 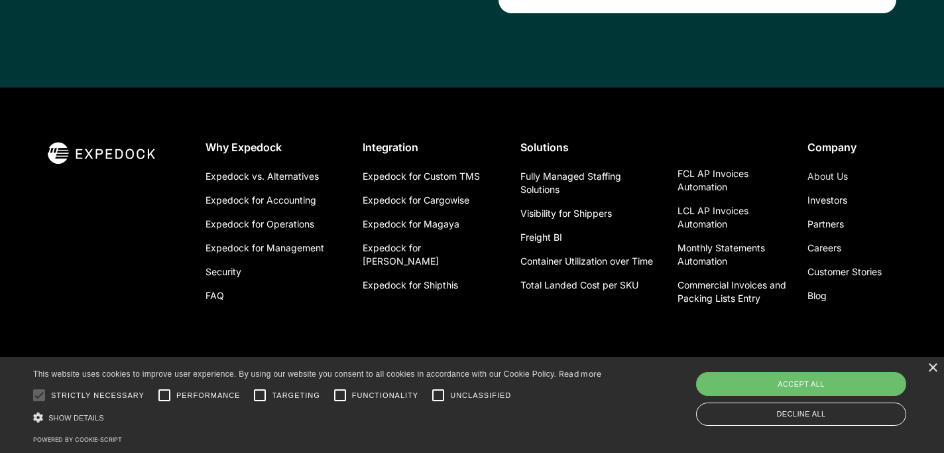 I want to click on a: Expedock for Operations, so click(x=260, y=224).